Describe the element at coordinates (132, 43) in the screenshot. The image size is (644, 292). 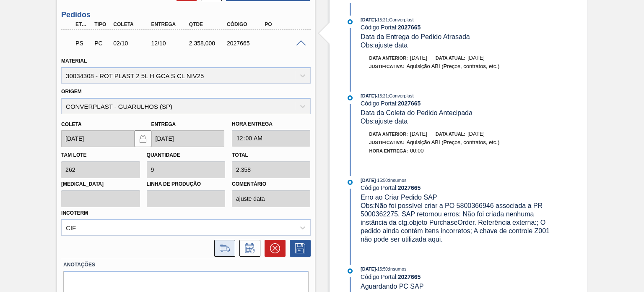
I see `div: 02/10/2025` at that location.